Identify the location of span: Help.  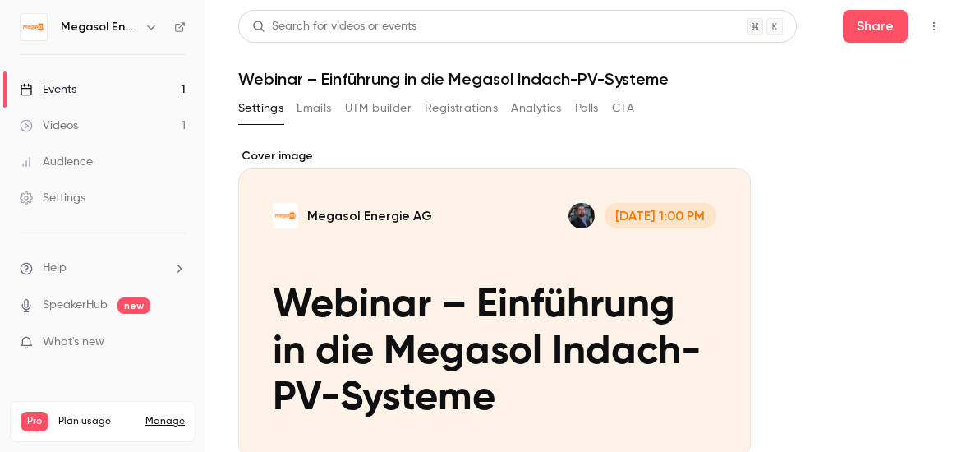
(54, 268).